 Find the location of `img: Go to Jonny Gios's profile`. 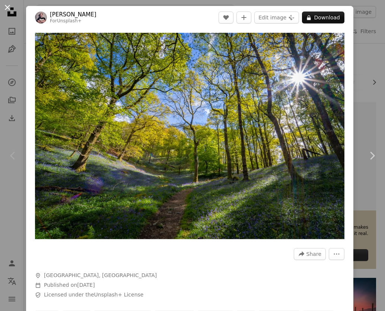

img: Go to Jonny Gios's profile is located at coordinates (41, 18).